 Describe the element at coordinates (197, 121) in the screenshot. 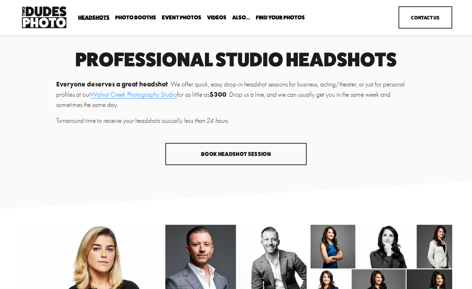

I see `em: usually less than 24 hours` at that location.